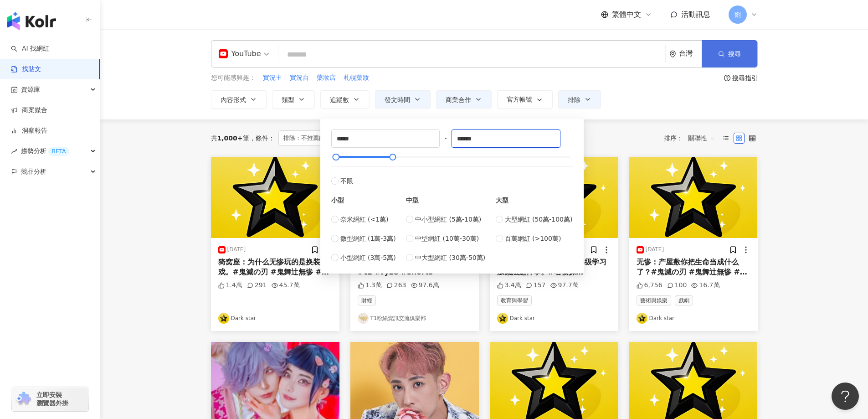  I want to click on div: 1.3萬, so click(370, 285).